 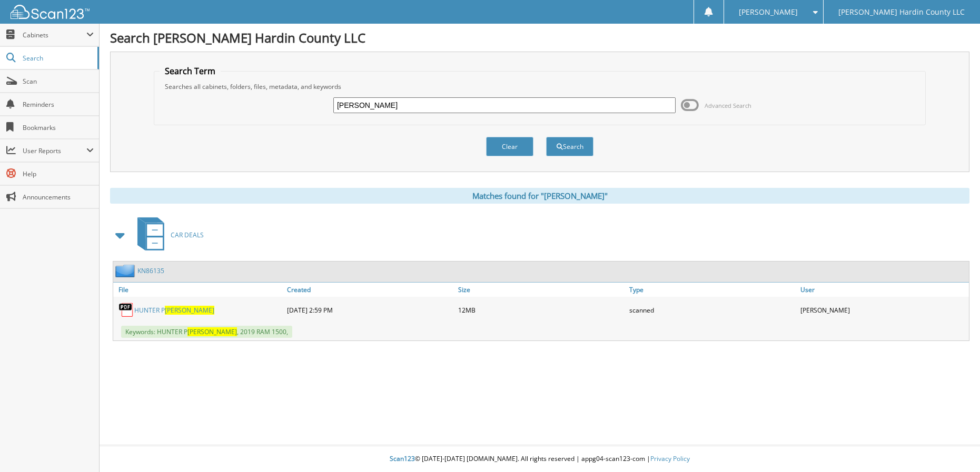 What do you see at coordinates (403, 458) in the screenshot?
I see `span: Scan123` at bounding box center [403, 458].